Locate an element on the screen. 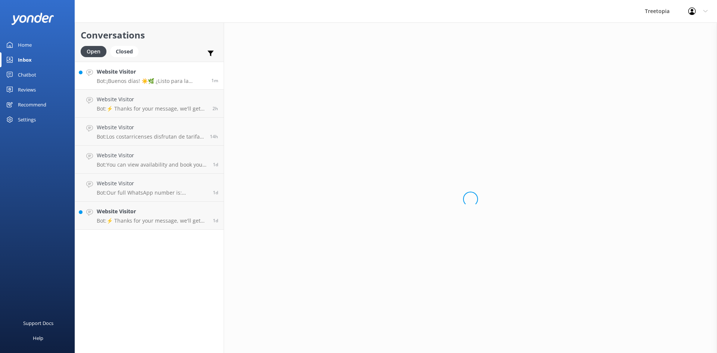 Image resolution: width=717 pixels, height=353 pixels. img: yonder-white-logo.png is located at coordinates (32, 19).